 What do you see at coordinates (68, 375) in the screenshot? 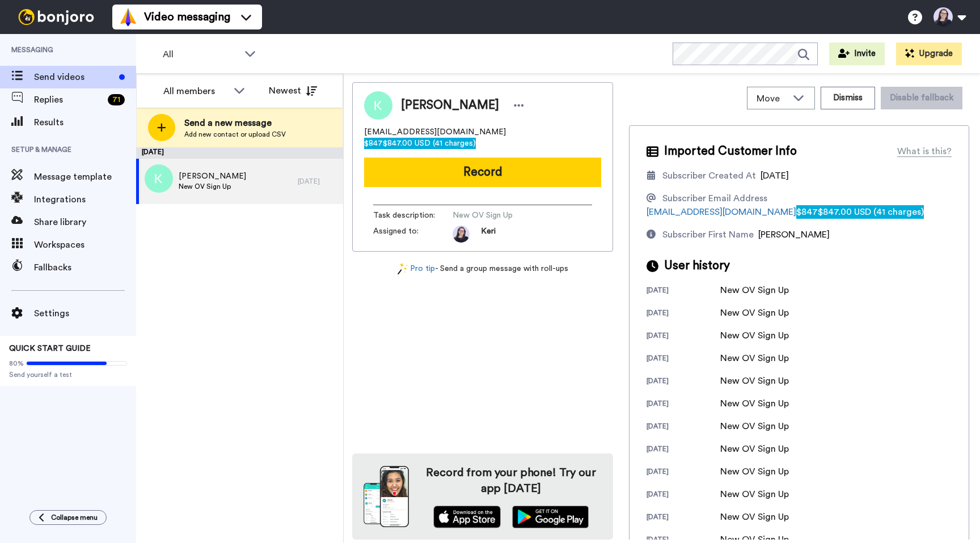
I see `span: Send yourself a test` at bounding box center [68, 375].